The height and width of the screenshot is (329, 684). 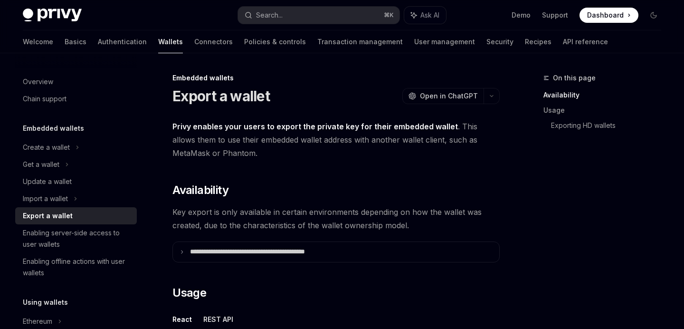 What do you see at coordinates (53, 128) in the screenshot?
I see `h5: Embedded wallets` at bounding box center [53, 128].